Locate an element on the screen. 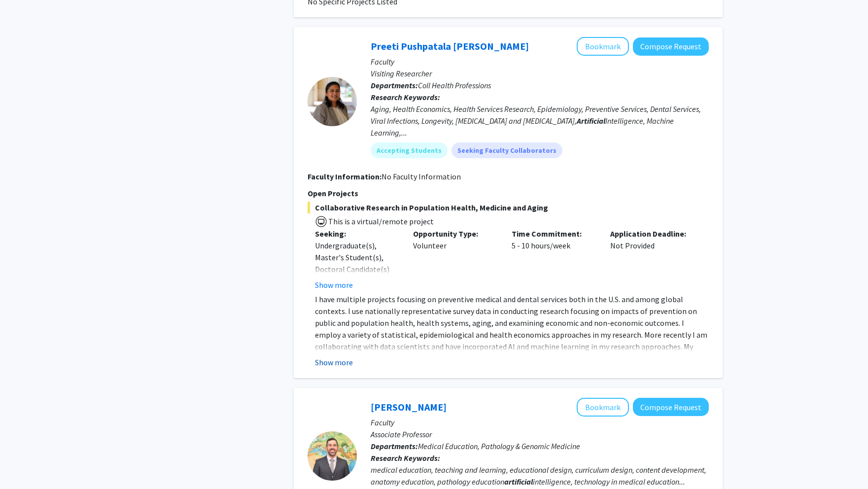 The height and width of the screenshot is (489, 868). div: Aging, Health Economics, Health Services Research, Epidemiology, Preventive Services, Dental Serv... is located at coordinates (540, 121).